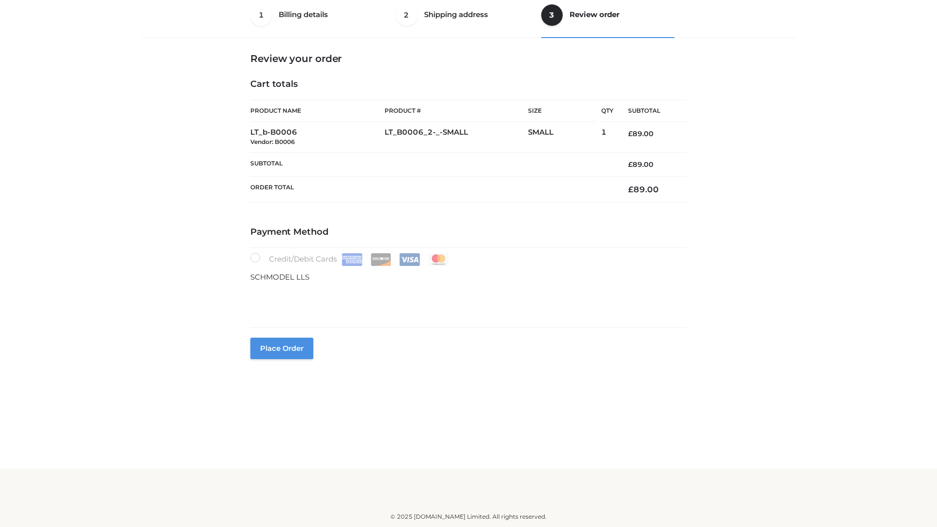  I want to click on th: Size, so click(562, 111).